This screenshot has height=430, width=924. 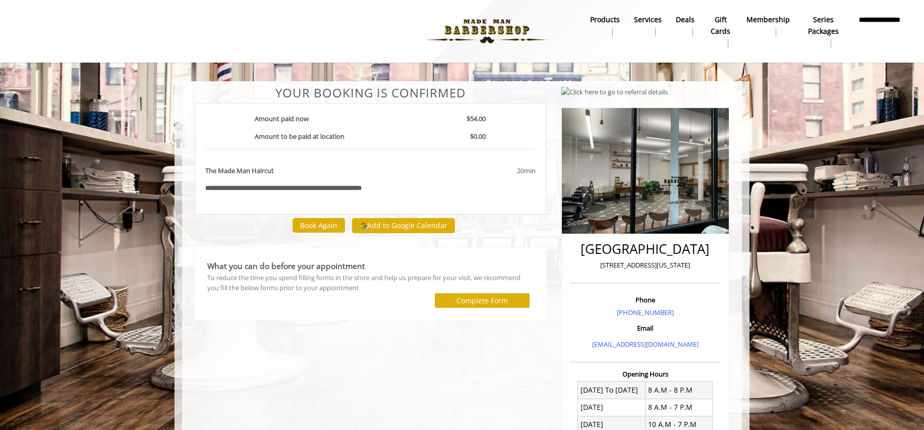 What do you see at coordinates (487, 31) in the screenshot?
I see `img: Made Man Barbershop logo` at bounding box center [487, 31].